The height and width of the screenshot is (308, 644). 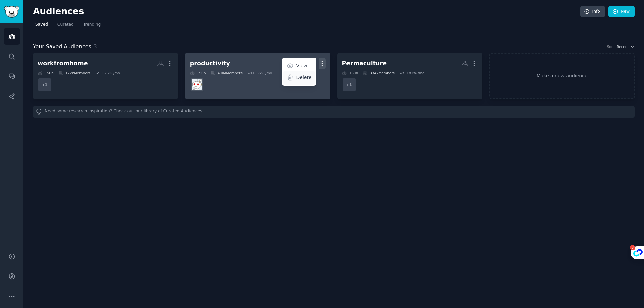 I want to click on span: 3, so click(x=95, y=47).